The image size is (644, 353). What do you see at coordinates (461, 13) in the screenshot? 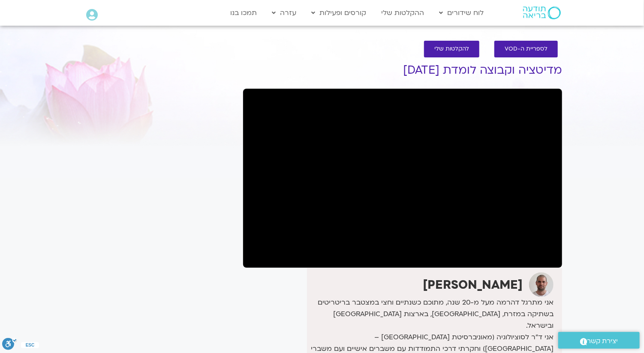
I see `a: לוח שידורים` at bounding box center [461, 13].